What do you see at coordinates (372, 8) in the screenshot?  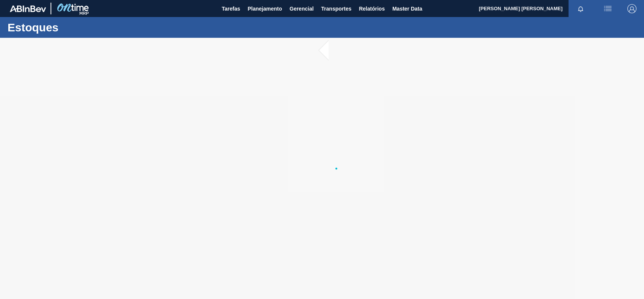 I see `span: Relatórios` at bounding box center [372, 8].